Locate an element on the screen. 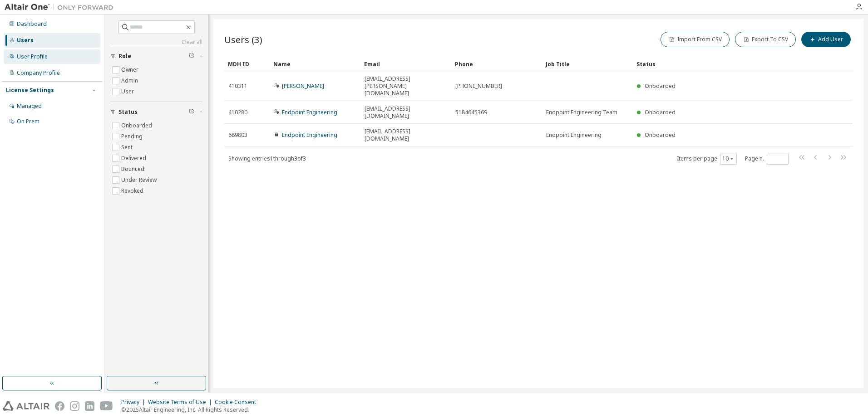 This screenshot has width=868, height=419. span: 689803 is located at coordinates (238, 135).